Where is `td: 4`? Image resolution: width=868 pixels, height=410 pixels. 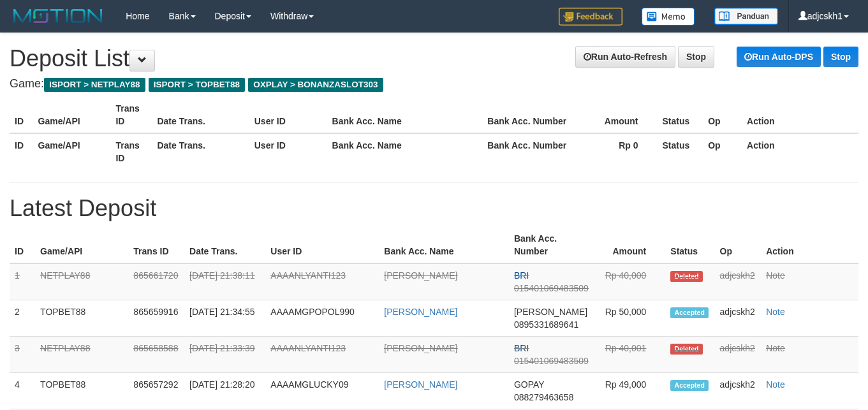 td: 4 is located at coordinates (22, 390).